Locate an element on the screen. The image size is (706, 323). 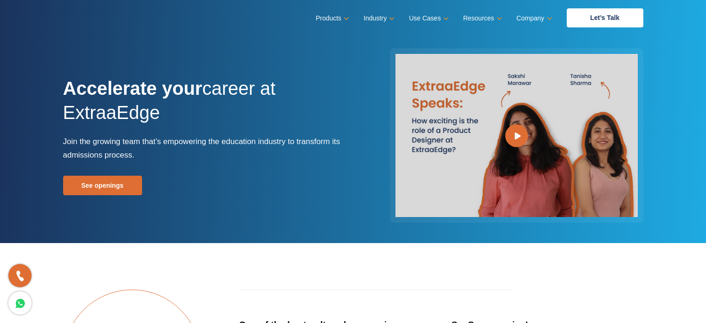
a: Let’s Talk is located at coordinates (605, 18).